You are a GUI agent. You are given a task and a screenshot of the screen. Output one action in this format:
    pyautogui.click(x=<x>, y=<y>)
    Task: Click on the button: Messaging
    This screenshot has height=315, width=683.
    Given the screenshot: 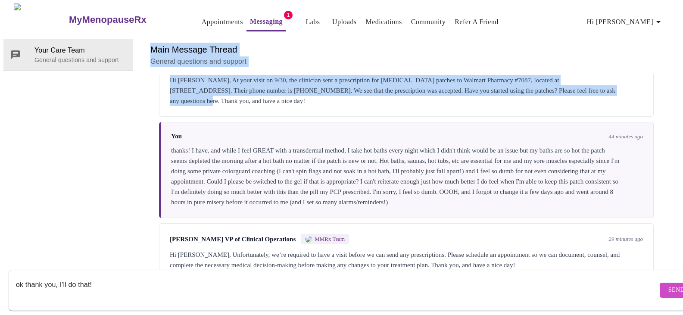 What is the action you would take?
    pyautogui.click(x=266, y=22)
    